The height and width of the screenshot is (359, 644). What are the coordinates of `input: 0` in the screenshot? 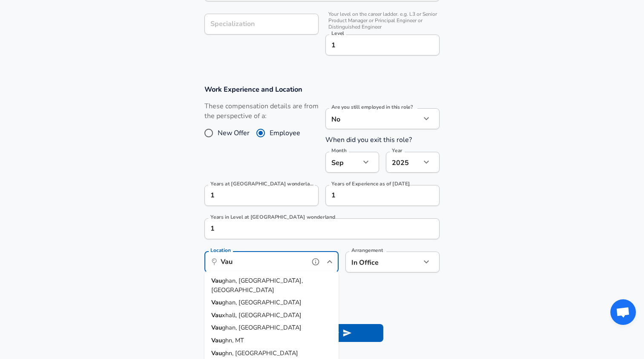 It's located at (252, 195).